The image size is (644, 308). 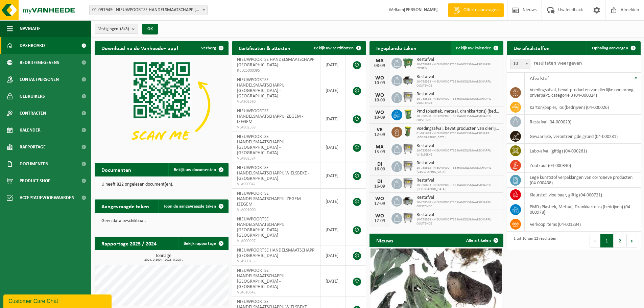 What do you see at coordinates (385, 240) in the screenshot?
I see `h2: Nieuws` at bounding box center [385, 240].